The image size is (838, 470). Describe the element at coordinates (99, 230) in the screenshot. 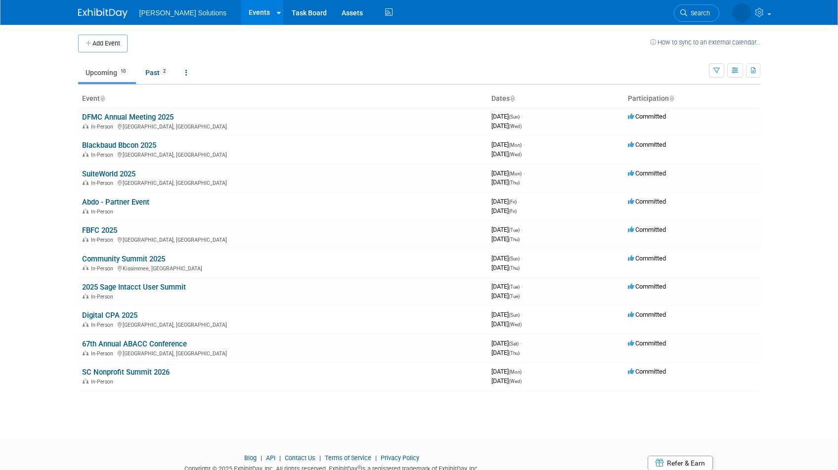

I see `a: FBFC 2025` at that location.